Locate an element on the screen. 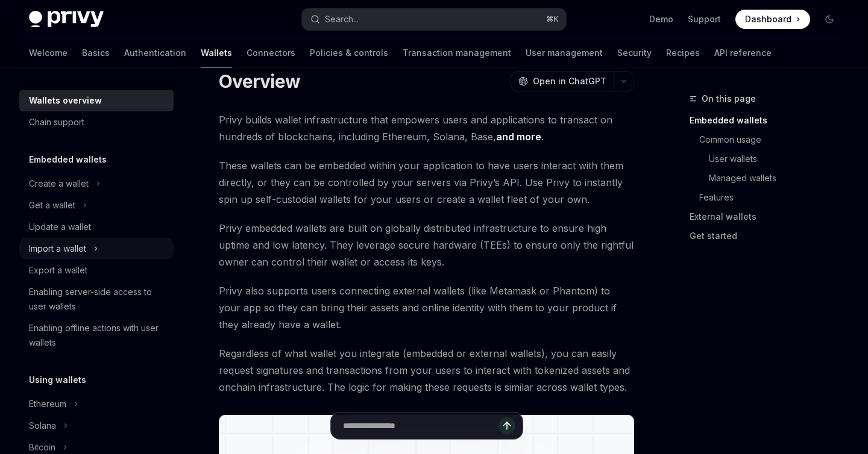 This screenshot has width=868, height=454. a: Authentication is located at coordinates (155, 53).